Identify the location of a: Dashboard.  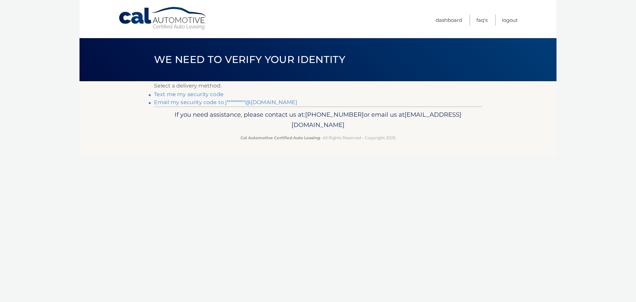
(449, 20).